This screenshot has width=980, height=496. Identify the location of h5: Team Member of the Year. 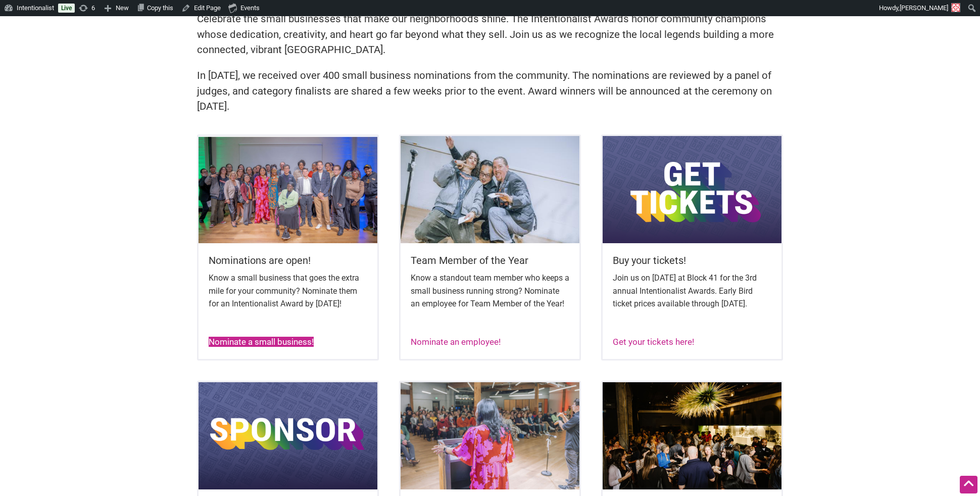
(490, 260).